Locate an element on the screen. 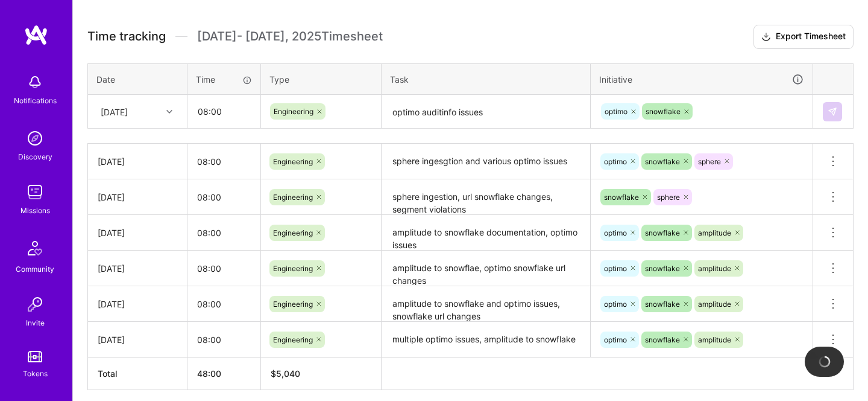 Image resolution: width=868 pixels, height=401 pixels. i: icon Download is located at coordinates (766, 37).